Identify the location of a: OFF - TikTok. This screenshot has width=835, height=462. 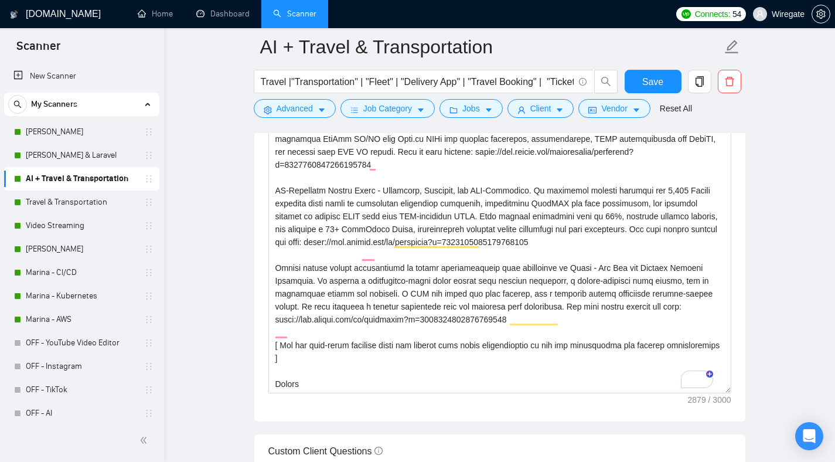
(81, 390).